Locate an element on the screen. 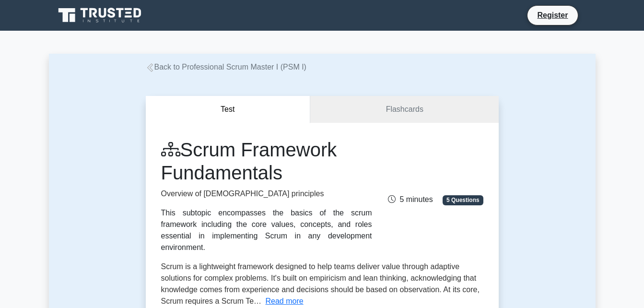  a: Flashcards is located at coordinates (404, 109).